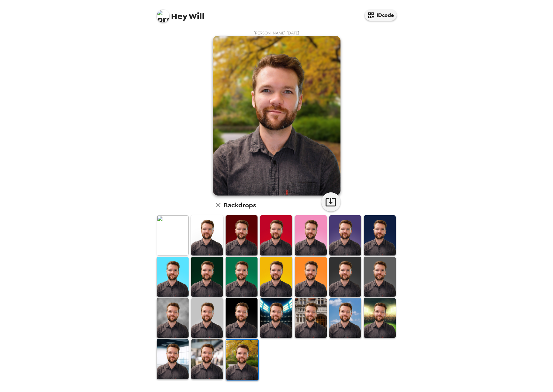 This screenshot has width=553, height=392. What do you see at coordinates (180, 14) in the screenshot?
I see `span: Will` at bounding box center [180, 14].